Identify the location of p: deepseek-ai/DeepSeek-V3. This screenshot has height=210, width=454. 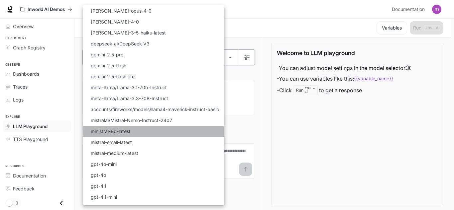
(120, 44).